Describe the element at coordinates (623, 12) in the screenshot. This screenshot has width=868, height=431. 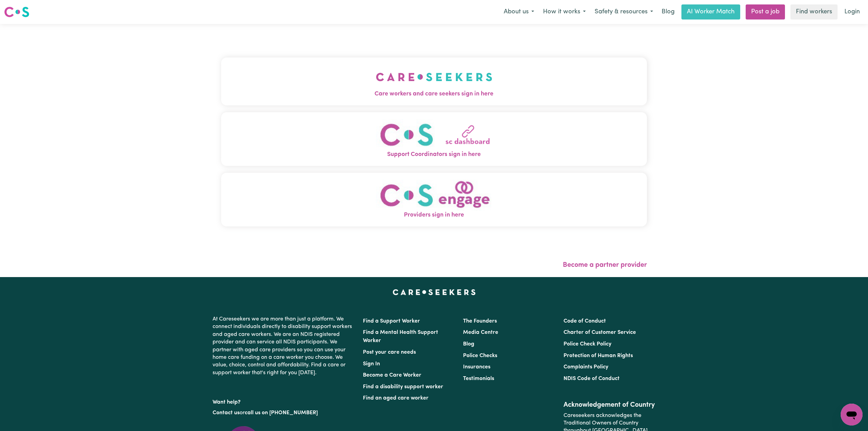
I see `button: Safety & resources` at that location.